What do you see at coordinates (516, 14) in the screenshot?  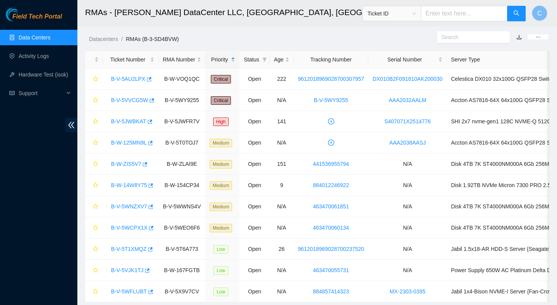 I see `span: search` at bounding box center [516, 14].